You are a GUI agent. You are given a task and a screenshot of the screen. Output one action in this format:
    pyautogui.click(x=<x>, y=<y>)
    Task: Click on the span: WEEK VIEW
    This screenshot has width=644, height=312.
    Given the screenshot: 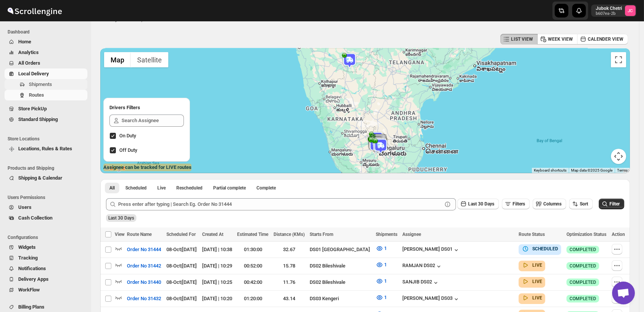 What is the action you would take?
    pyautogui.click(x=560, y=39)
    